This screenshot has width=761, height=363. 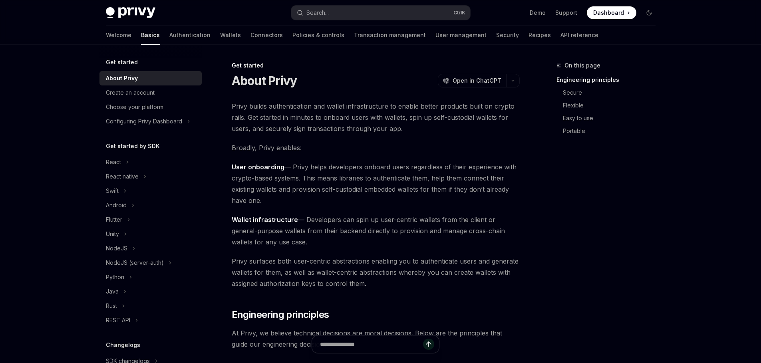 What do you see at coordinates (151, 277) in the screenshot?
I see `button: Toggle Python section` at bounding box center [151, 277].